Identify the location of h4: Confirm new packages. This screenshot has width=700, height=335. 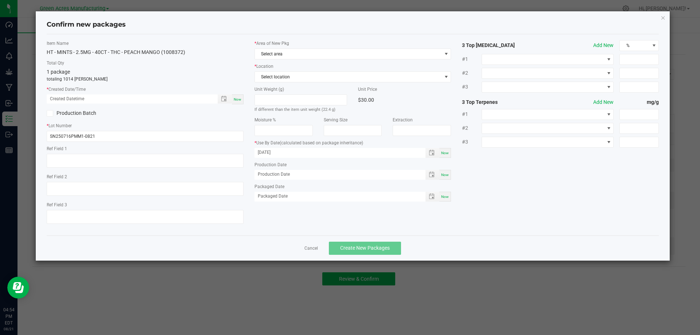
(353, 25).